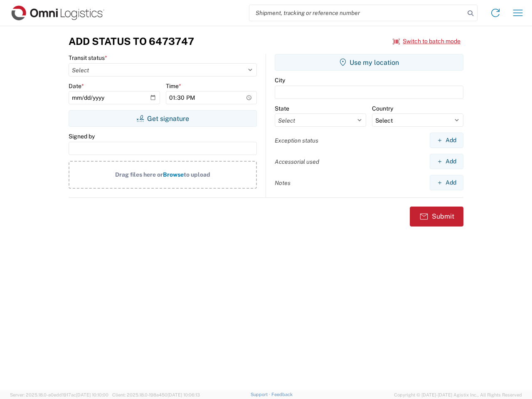  I want to click on label: Transit status, so click(87, 57).